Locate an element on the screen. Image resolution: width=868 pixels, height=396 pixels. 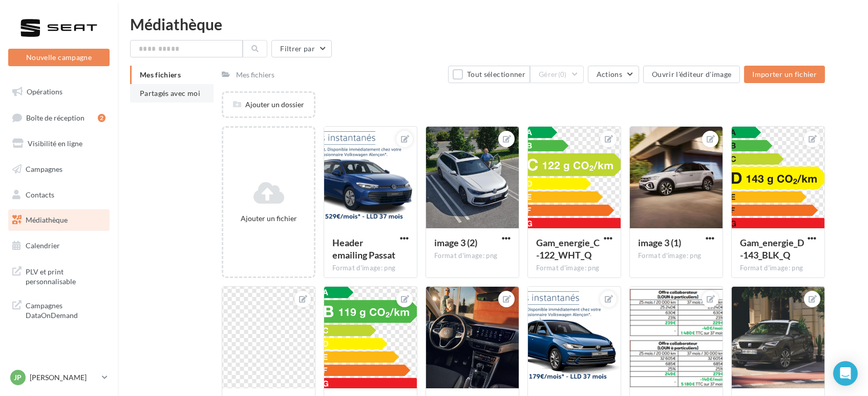
div: Ajouter un dossier is located at coordinates (269, 105).